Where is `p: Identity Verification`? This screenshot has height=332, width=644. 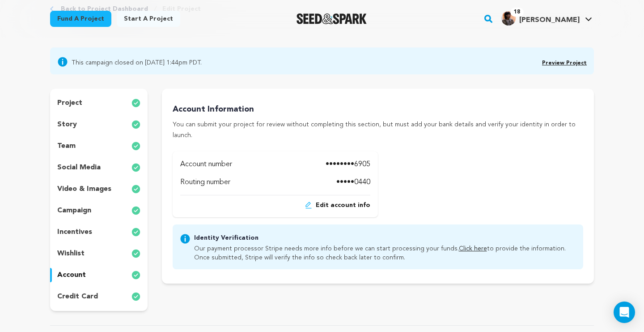
p: Identity Verification is located at coordinates (385, 238).